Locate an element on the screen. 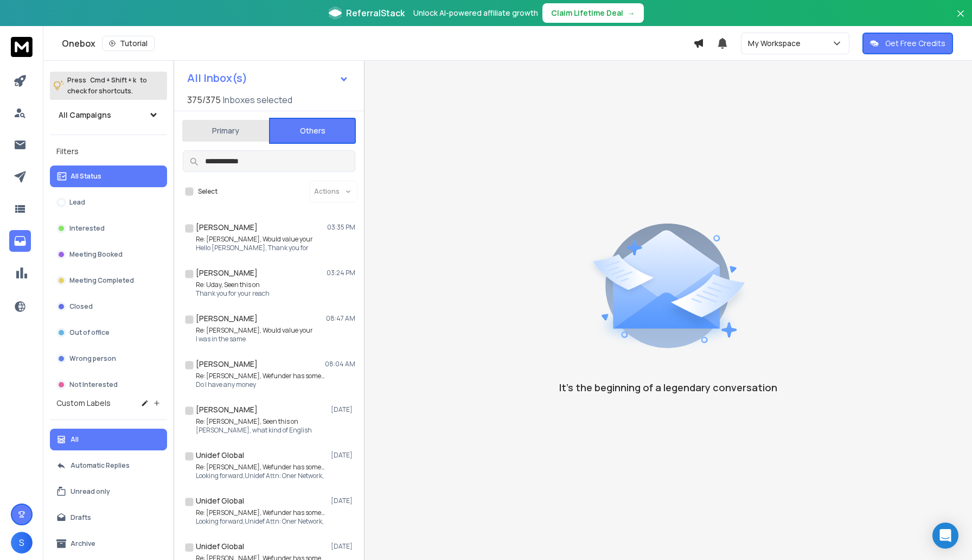  p: Lead is located at coordinates (77, 202).